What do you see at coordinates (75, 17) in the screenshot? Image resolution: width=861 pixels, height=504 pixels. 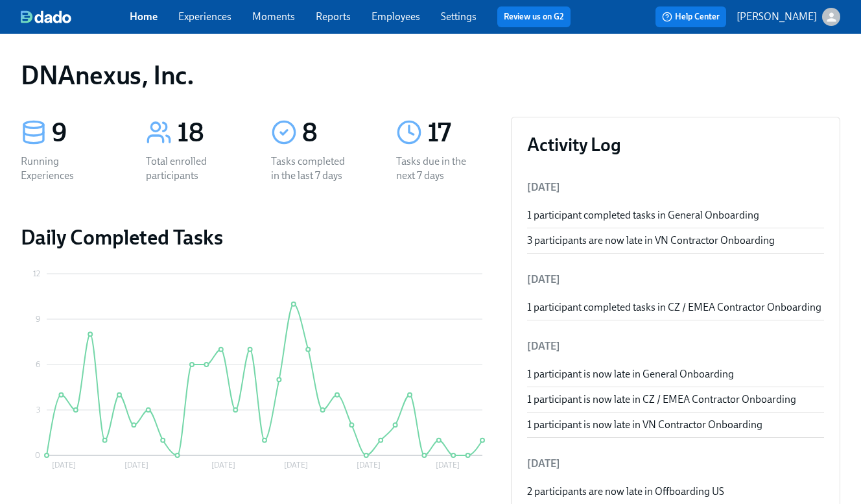 I see `a: dado` at bounding box center [75, 17].